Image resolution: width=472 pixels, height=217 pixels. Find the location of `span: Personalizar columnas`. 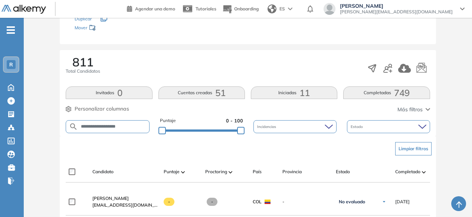

span: Personalizar columnas is located at coordinates (102, 109).